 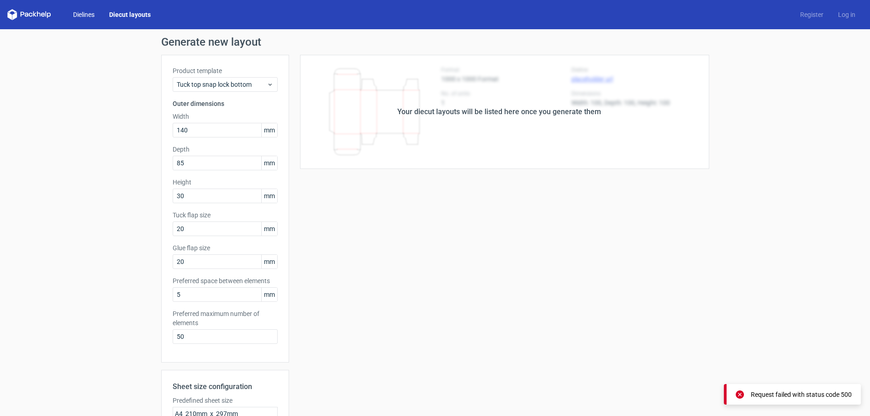 I want to click on a: Diecut layouts, so click(x=130, y=15).